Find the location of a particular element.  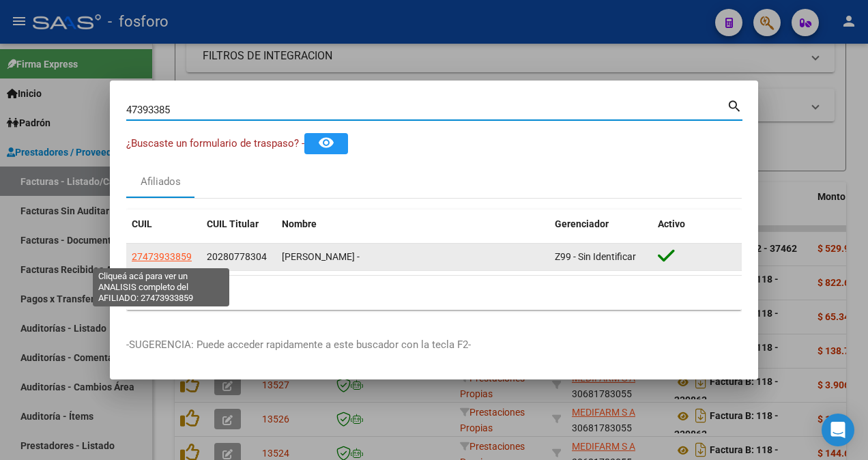

div: Afiliados is located at coordinates (160, 182).